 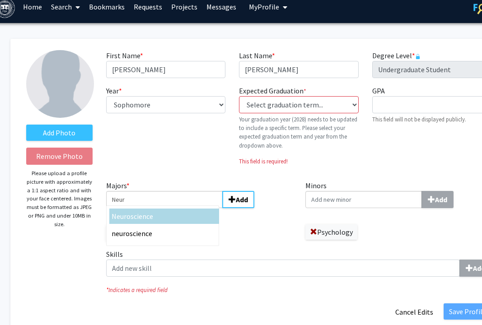 I want to click on label: Degree Level, so click(x=396, y=56).